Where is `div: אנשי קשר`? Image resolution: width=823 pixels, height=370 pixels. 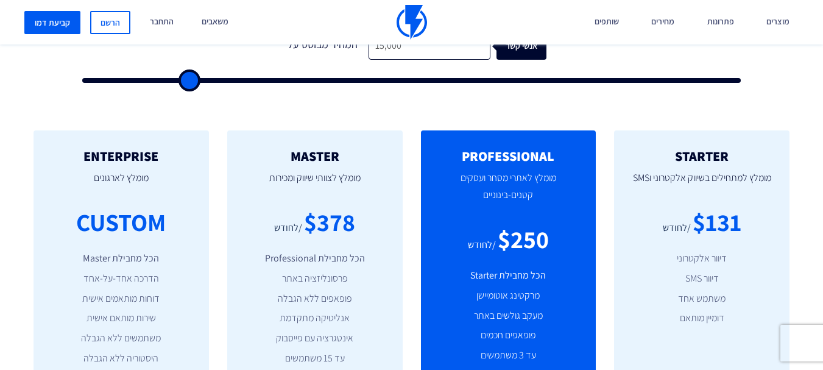 div: אנשי קשר is located at coordinates (528, 46).